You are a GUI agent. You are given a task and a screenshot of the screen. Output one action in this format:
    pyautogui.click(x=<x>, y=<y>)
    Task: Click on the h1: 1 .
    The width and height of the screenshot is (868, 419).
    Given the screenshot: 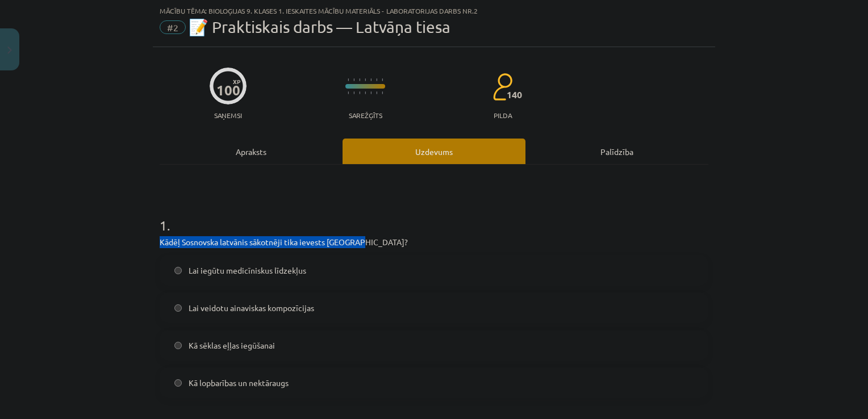 What is the action you would take?
    pyautogui.click(x=434, y=216)
    